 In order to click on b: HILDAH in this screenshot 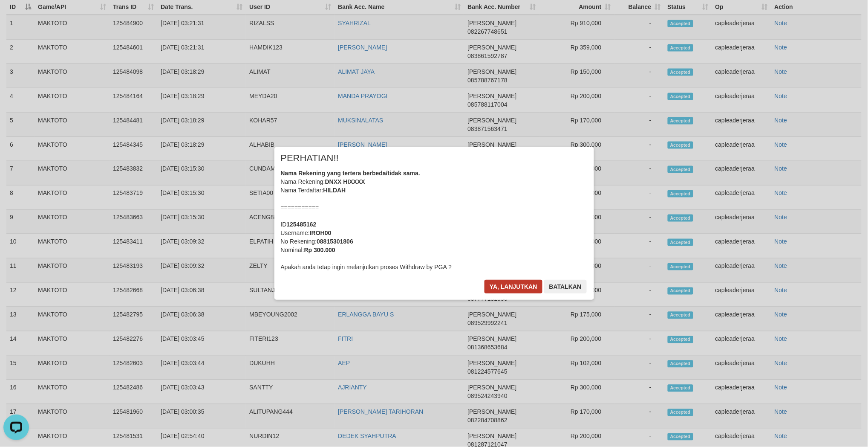, I will do `click(335, 191)`.